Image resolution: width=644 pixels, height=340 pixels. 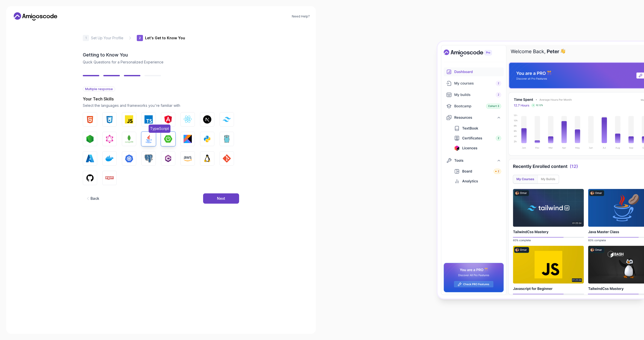 What do you see at coordinates (149, 139) in the screenshot?
I see `button: Java` at bounding box center [149, 139].